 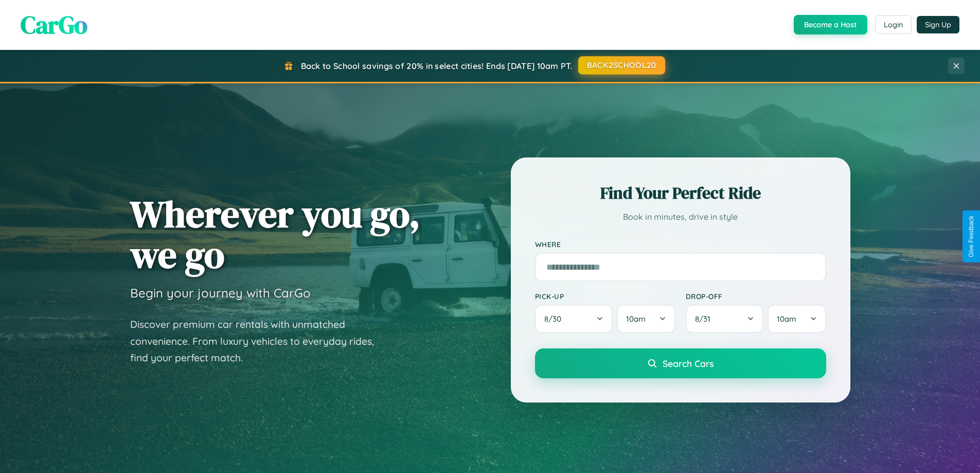 What do you see at coordinates (621, 65) in the screenshot?
I see `button: BACK2SCHOOL20` at bounding box center [621, 65].